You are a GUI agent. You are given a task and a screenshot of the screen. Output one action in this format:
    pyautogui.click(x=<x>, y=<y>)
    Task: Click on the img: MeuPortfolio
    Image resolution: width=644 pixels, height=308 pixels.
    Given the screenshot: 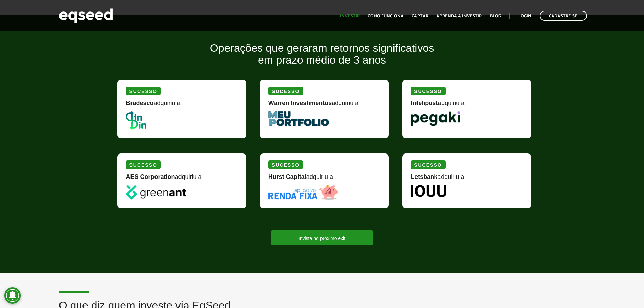 What is the action you would take?
    pyautogui.click(x=298, y=119)
    